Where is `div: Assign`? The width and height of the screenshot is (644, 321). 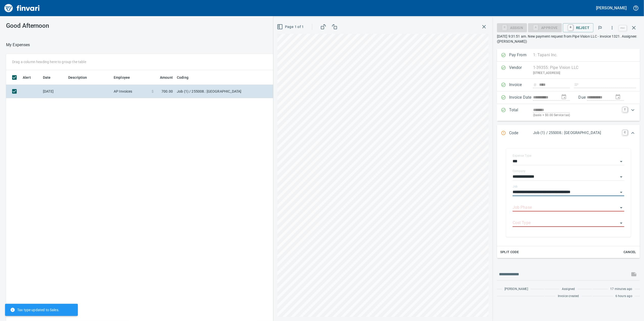 div: Assign is located at coordinates (511, 27).